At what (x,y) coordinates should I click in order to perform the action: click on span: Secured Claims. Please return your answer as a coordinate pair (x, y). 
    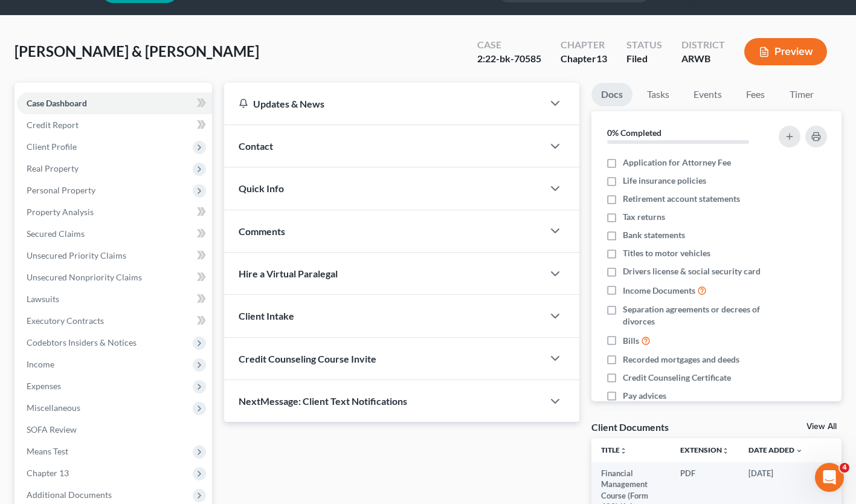
    Looking at the image, I should click on (55, 233).